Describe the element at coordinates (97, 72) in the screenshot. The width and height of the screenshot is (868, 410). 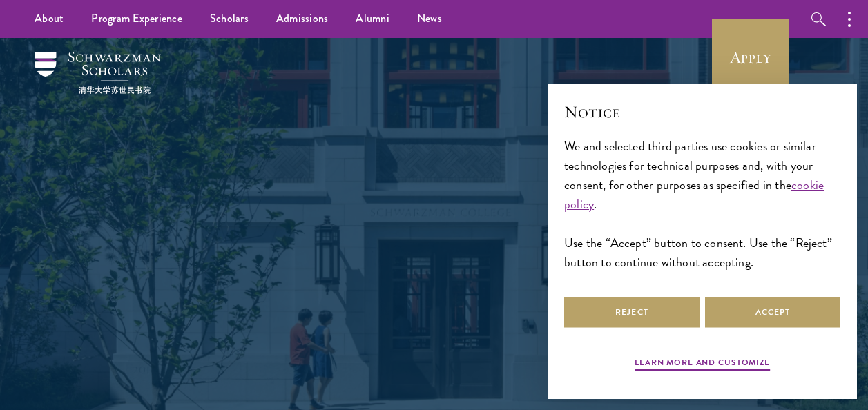
I see `img: Schwarzman Scholars` at that location.